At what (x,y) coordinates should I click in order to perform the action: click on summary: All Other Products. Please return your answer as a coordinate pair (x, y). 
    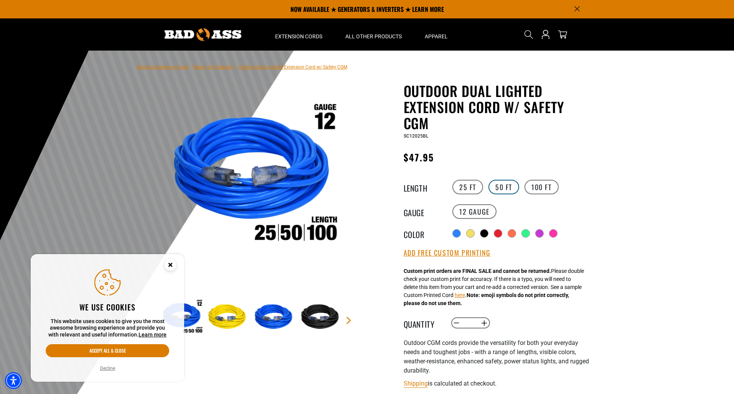
    Looking at the image, I should click on (373, 35).